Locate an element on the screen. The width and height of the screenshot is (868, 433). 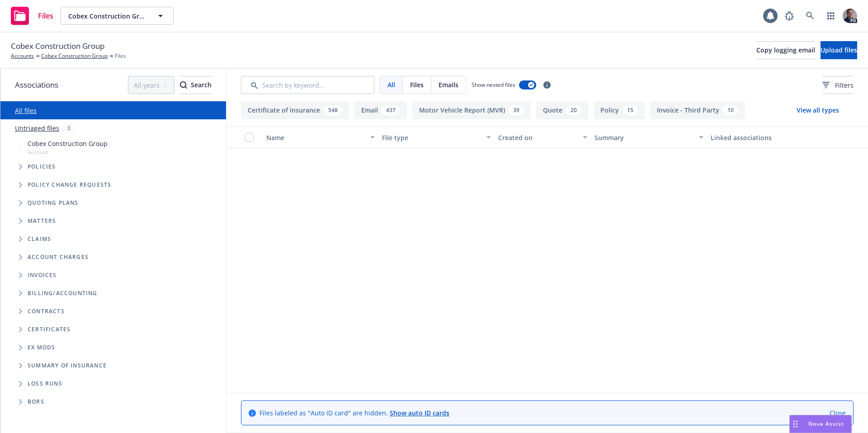
div: Linked associations is located at coordinates (765, 137).